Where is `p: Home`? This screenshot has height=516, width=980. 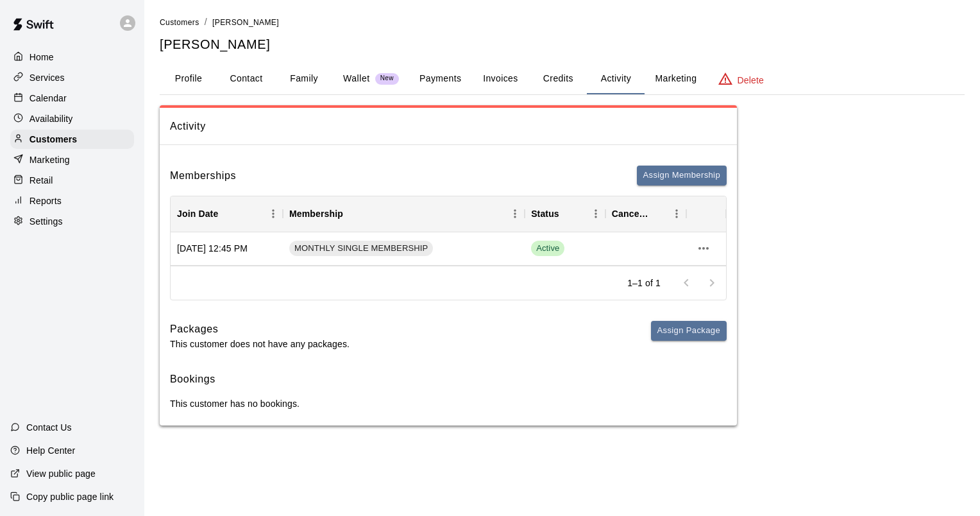 p: Home is located at coordinates (42, 57).